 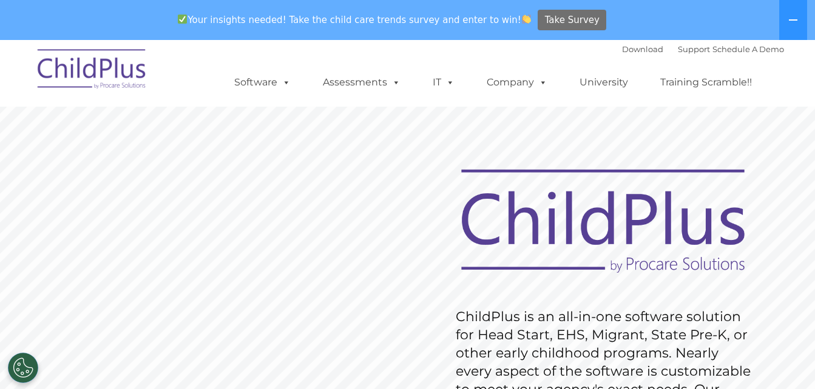 What do you see at coordinates (354, 19) in the screenshot?
I see `span: Your insights needed! Take the child care trends survey and enter to win!` at bounding box center [354, 19].